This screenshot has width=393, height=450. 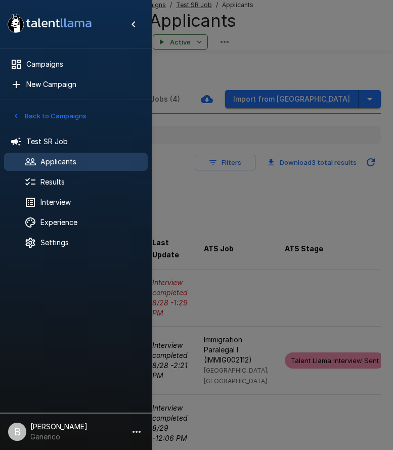 What do you see at coordinates (76, 243) in the screenshot?
I see `div: Settings` at bounding box center [76, 243].